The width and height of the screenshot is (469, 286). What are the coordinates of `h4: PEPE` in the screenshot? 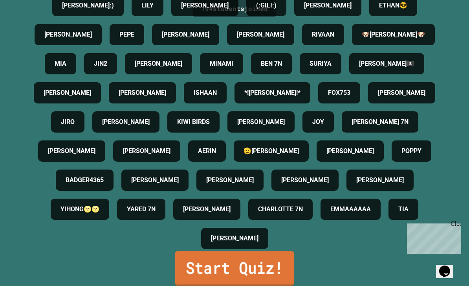 It's located at (127, 35).